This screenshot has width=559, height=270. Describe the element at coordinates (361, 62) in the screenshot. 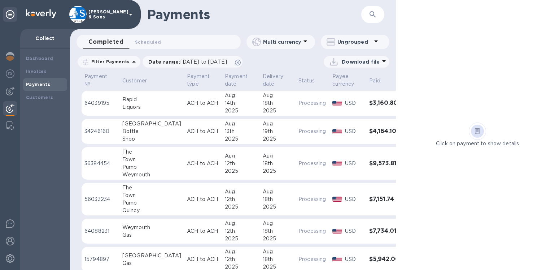

I see `p: Download file` at that location.